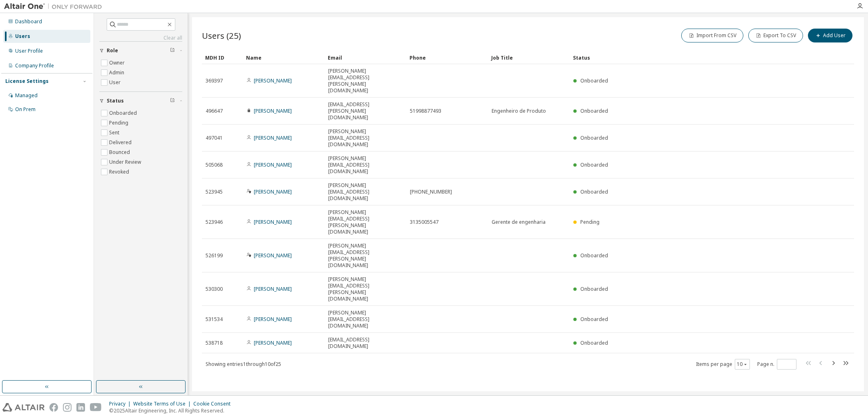  Describe the element at coordinates (366, 57) in the screenshot. I see `div: Email` at that location.